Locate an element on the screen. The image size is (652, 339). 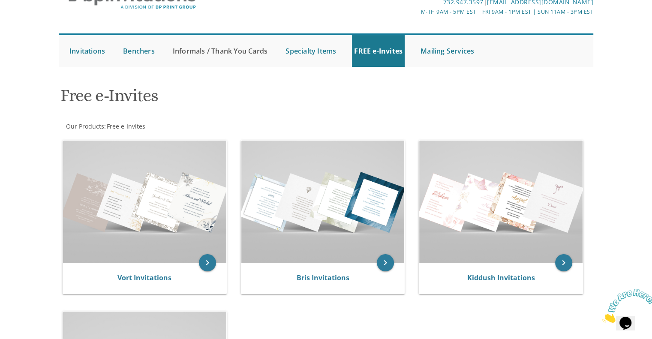
img: Chat attention grabber is located at coordinates (30, 20).